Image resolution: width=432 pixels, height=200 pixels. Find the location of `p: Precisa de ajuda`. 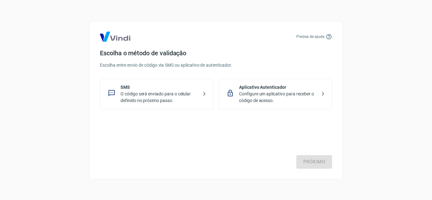

p: Precisa de ajuda is located at coordinates (310, 37).